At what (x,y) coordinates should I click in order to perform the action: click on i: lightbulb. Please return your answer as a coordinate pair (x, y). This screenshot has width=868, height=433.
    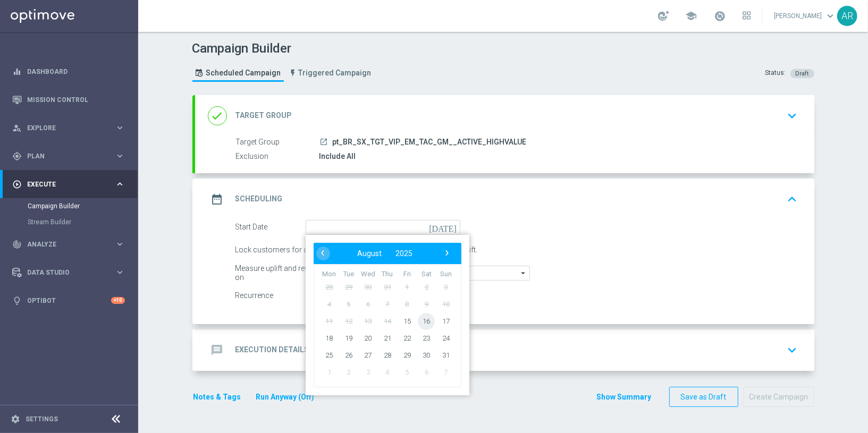
    Looking at the image, I should click on (17, 301).